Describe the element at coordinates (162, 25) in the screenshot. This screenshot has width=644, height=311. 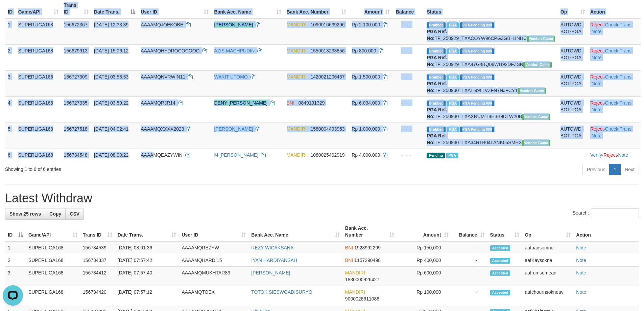
I see `span: AAAAMQJOEKOBE` at that location.